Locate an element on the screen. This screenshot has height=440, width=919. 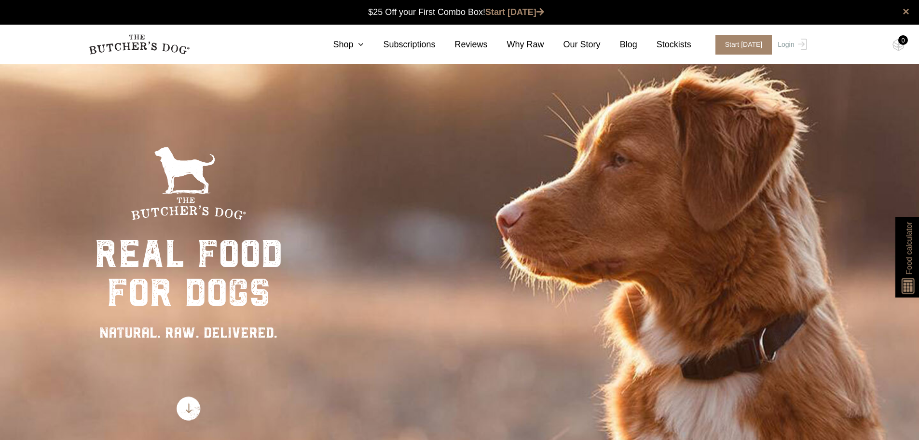
img: TBD_Cart-Empty.png is located at coordinates (899, 45).